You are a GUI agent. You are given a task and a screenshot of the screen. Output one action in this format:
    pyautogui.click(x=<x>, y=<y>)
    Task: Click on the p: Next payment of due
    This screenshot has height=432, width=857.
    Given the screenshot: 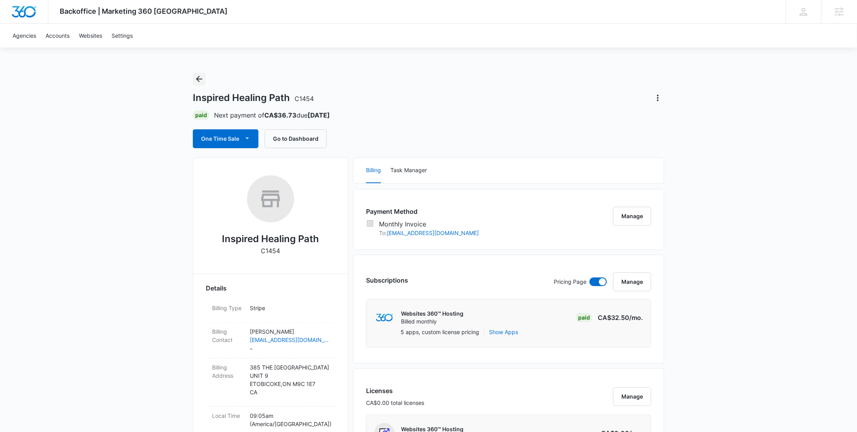 What is the action you would take?
    pyautogui.click(x=272, y=115)
    